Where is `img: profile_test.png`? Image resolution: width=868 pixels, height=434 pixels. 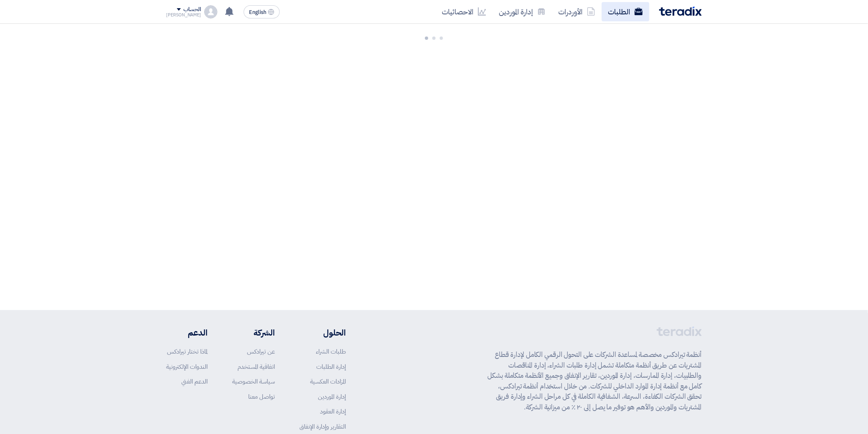 img: profile_test.png is located at coordinates (211, 12).